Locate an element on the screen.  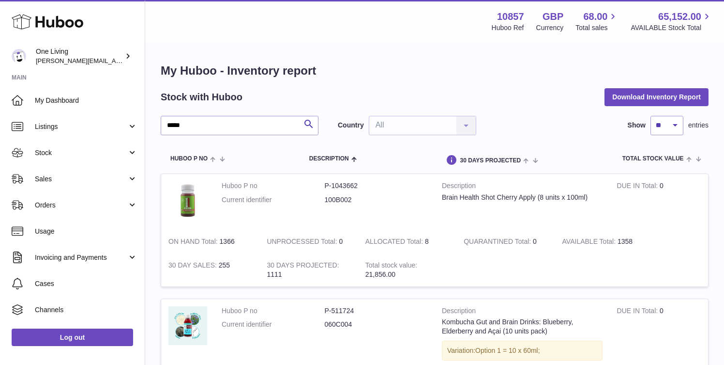
strong: Total stock value is located at coordinates (391, 266).